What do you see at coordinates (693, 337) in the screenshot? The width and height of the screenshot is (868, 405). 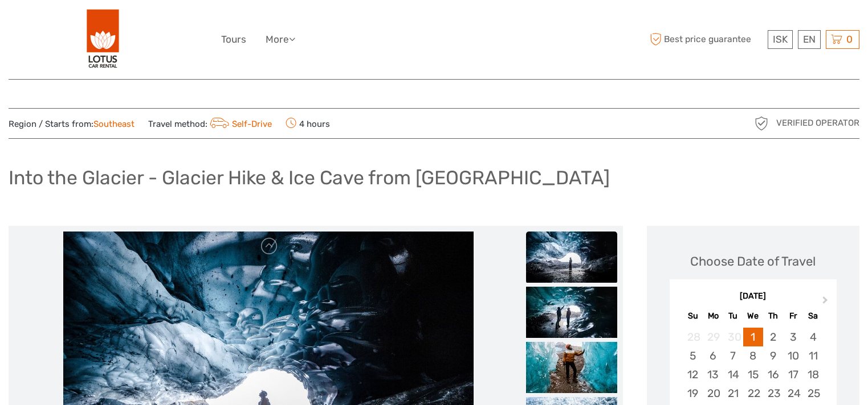 I see `div: Not available Sunday, September 28th, 2025` at bounding box center [693, 337].